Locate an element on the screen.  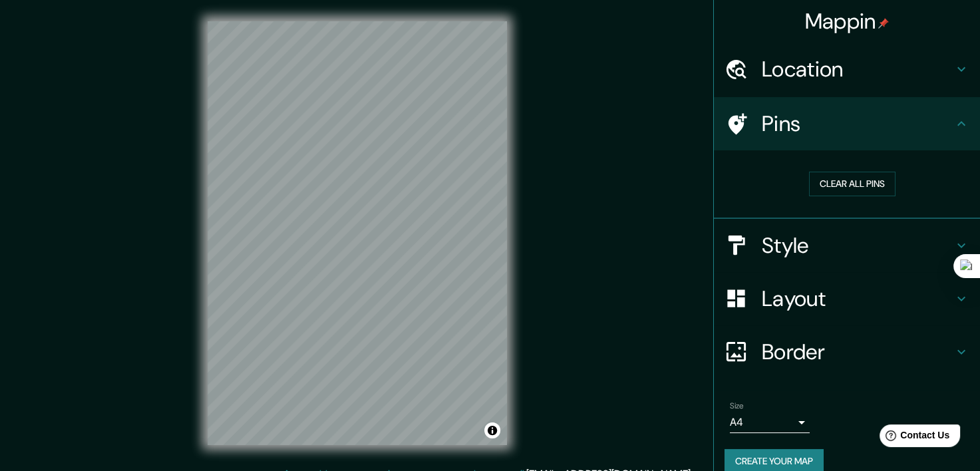
button: Toggle attribution is located at coordinates (492, 430).